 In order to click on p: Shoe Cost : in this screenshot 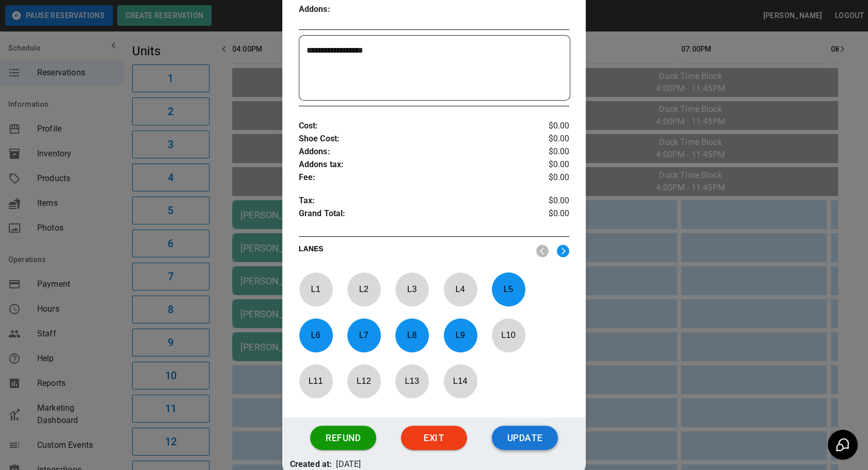, I will do `click(411, 139)`.